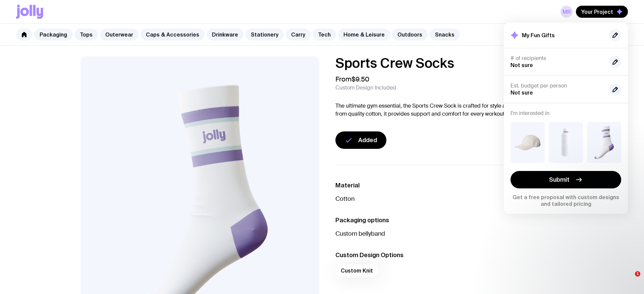 The width and height of the screenshot is (644, 294). What do you see at coordinates (172, 34) in the screenshot?
I see `a: Caps & Accessories` at bounding box center [172, 34].